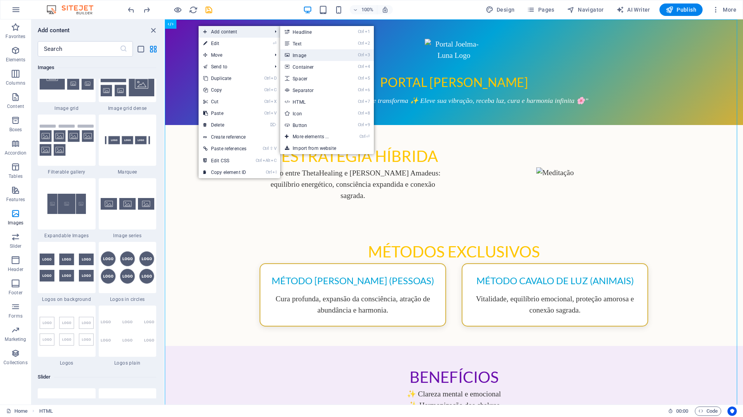  Describe the element at coordinates (66, 268) in the screenshot. I see `img: logos-on-background.svg` at that location.